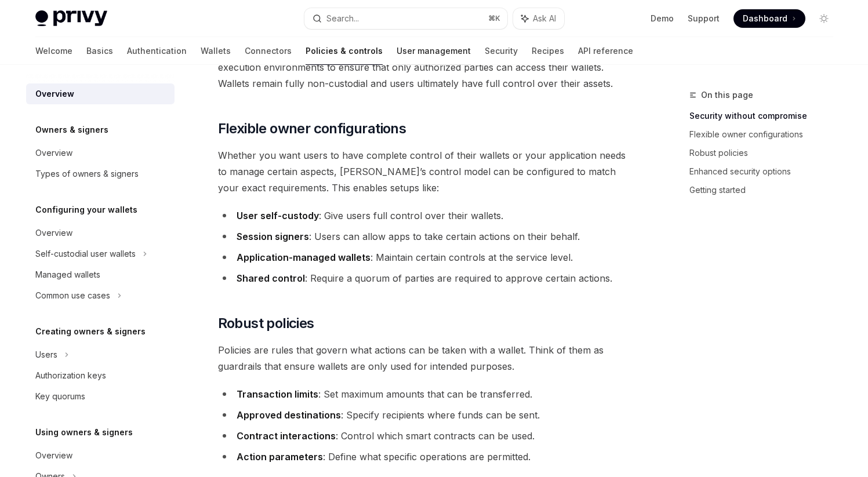  Describe the element at coordinates (71, 18) in the screenshot. I see `img: light logo` at that location.